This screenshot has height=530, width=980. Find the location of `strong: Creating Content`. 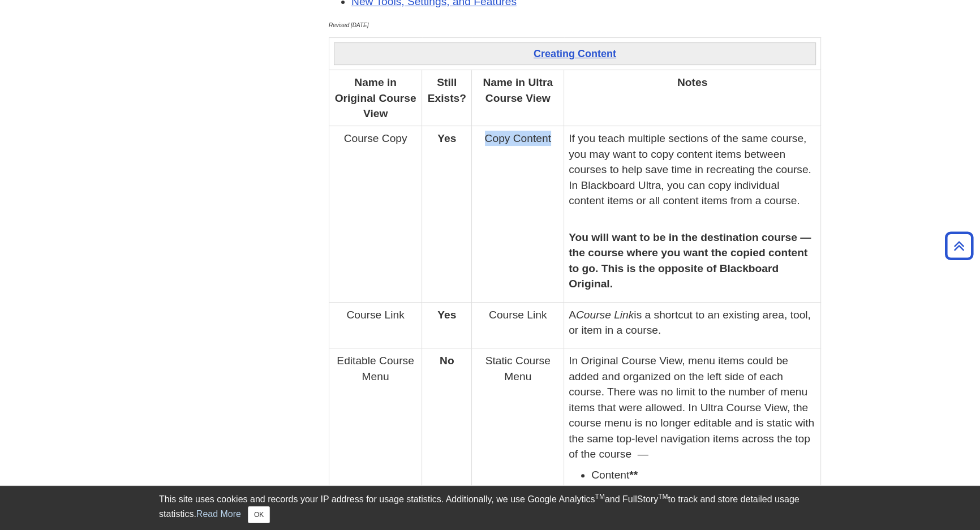

strong: Creating Content is located at coordinates (575, 53).